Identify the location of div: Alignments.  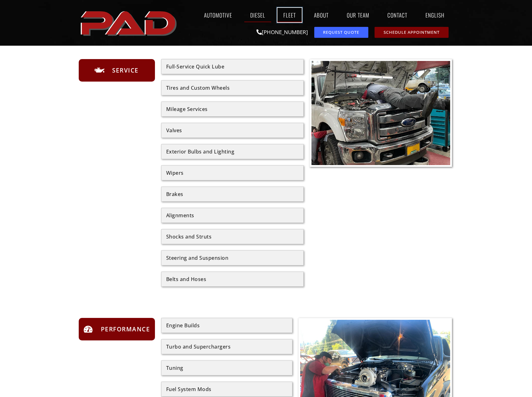
(232, 215).